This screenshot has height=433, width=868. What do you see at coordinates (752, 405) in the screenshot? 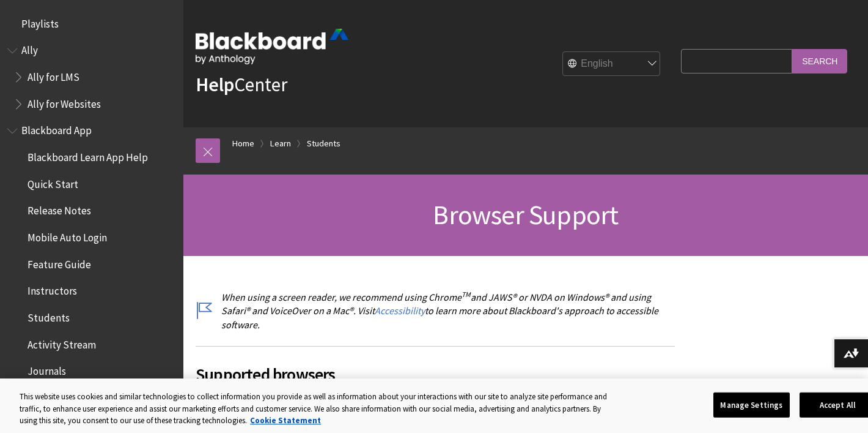
I see `button: Manage Settings` at bounding box center [752, 405].